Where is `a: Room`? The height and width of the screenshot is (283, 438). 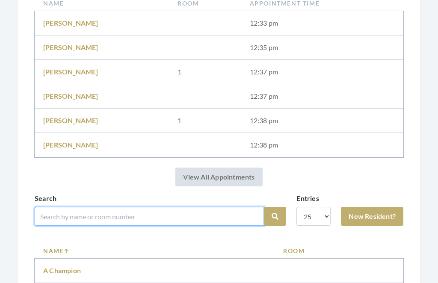
a: Room is located at coordinates (339, 251).